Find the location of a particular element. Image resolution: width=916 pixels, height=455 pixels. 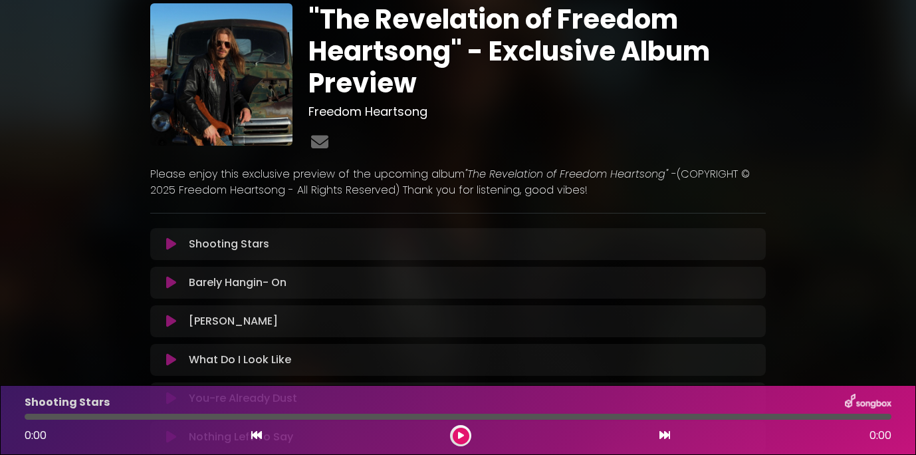

img: WFWb8wWtTYu4rT1UUCQm is located at coordinates (221, 74).